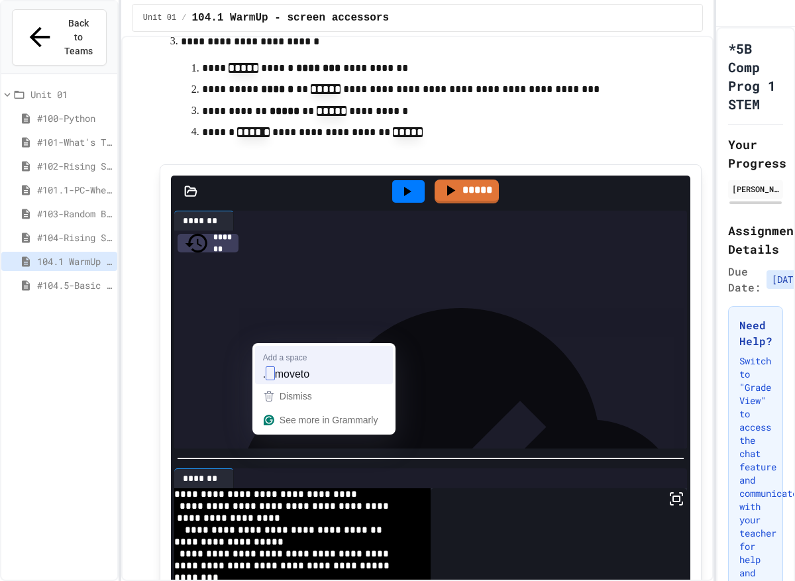 Image resolution: width=795 pixels, height=581 pixels. What do you see at coordinates (756, 154) in the screenshot?
I see `h2: Your Progress` at bounding box center [756, 154].